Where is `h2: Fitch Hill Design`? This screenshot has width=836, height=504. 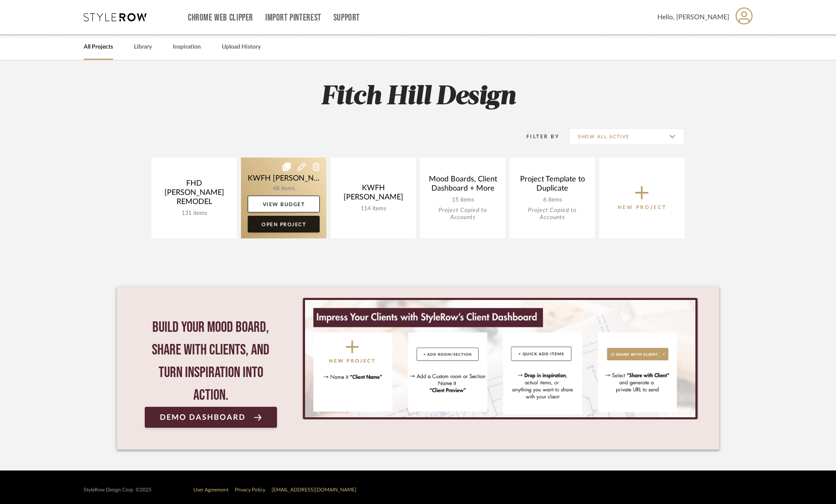
h2: Fitch Hill Design is located at coordinates (418, 97).